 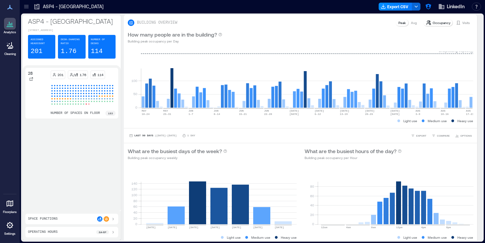 What do you see at coordinates (418, 114) in the screenshot?
I see `text: 3-9` at bounding box center [418, 114].